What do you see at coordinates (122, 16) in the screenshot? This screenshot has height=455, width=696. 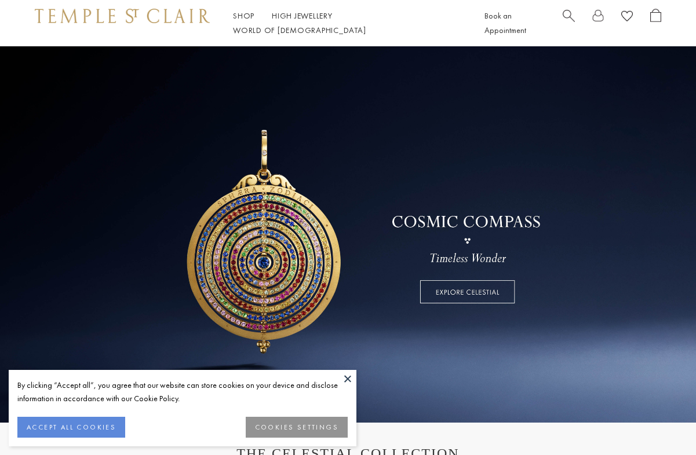 I see `img: Temple St. Clair` at bounding box center [122, 16].